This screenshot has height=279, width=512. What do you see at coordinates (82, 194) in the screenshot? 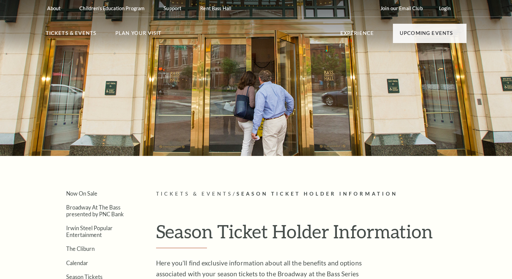
I see `a: Now On Sale` at bounding box center [82, 194].